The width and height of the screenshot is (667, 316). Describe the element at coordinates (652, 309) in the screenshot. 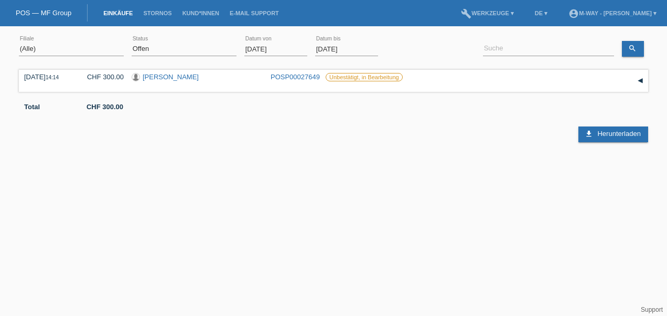

I see `a: Support` at that location.